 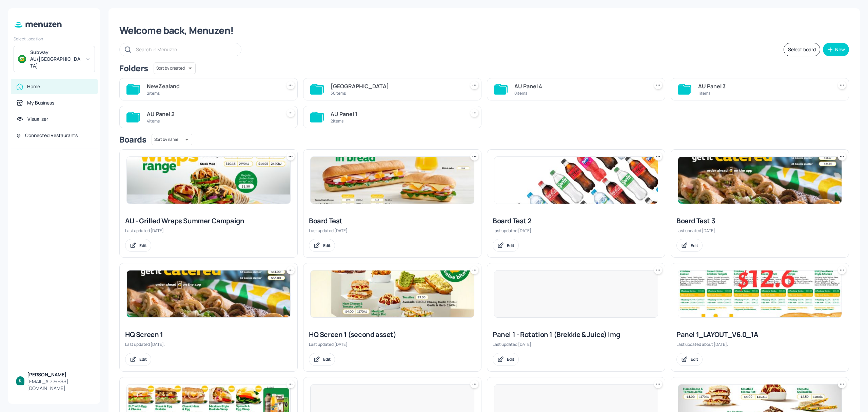 What do you see at coordinates (208, 180) in the screenshot?
I see `img: 2024-12-19-1734584245950k86txo84it.jpeg` at bounding box center [208, 180].